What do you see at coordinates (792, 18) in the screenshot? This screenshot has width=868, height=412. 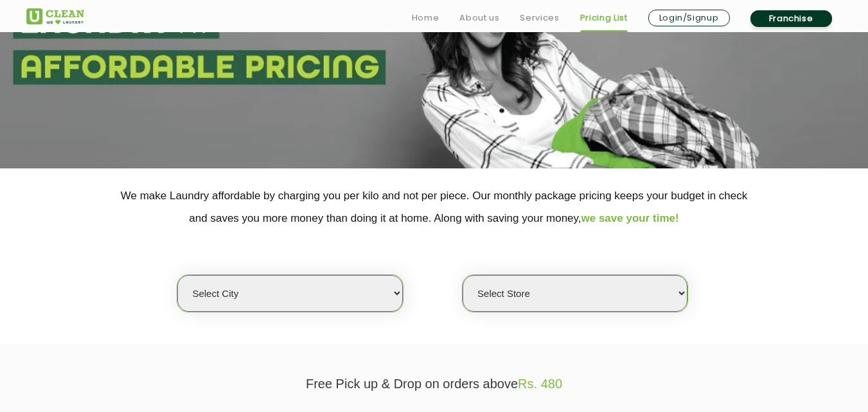 I see `a: Franchise` at bounding box center [792, 18].